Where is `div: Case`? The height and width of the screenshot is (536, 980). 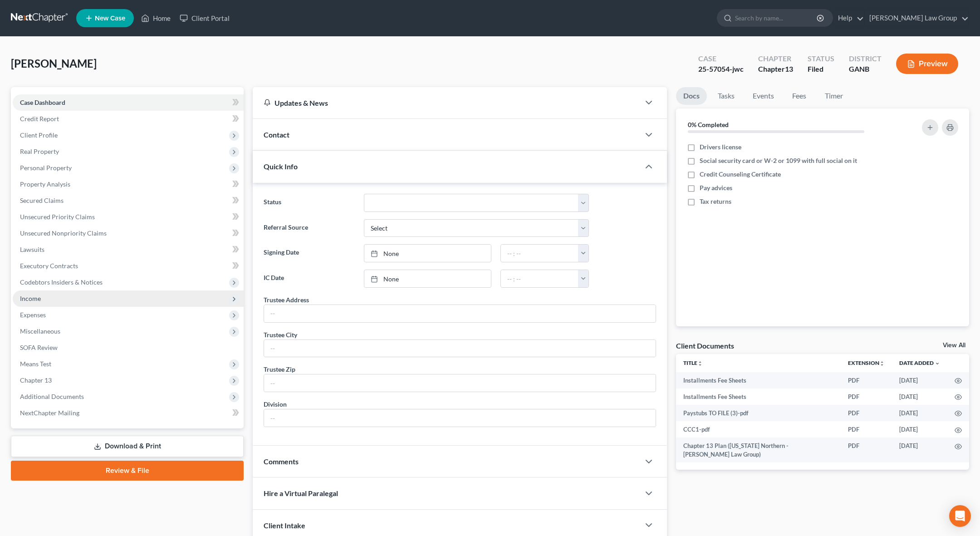
div: Case is located at coordinates (721, 59).